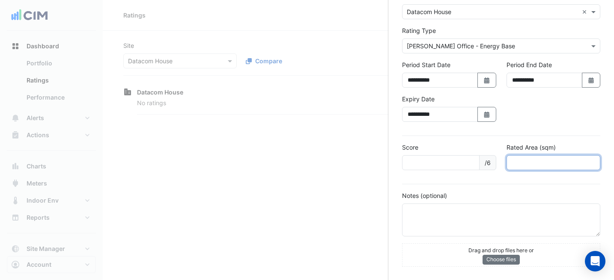  Describe the element at coordinates (501, 260) in the screenshot. I see `button: Choose files` at that location.